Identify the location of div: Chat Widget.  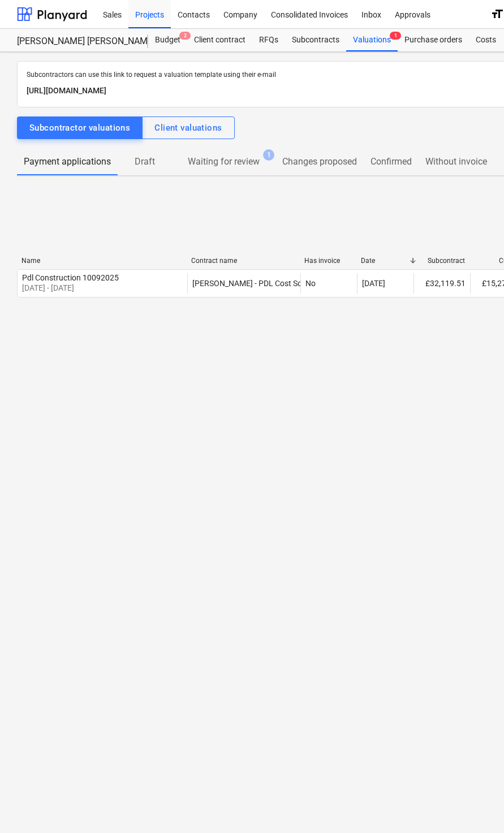
(476, 806).